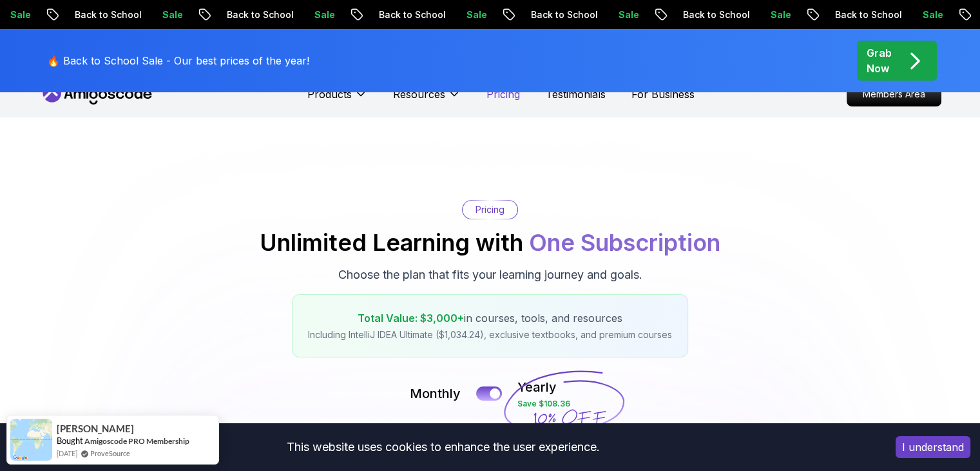 This screenshot has width=980, height=471. I want to click on h2: Unlimited Learning with, so click(490, 242).